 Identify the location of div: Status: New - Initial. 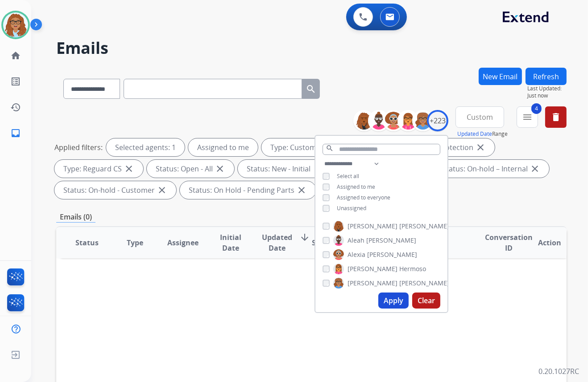
(285, 169).